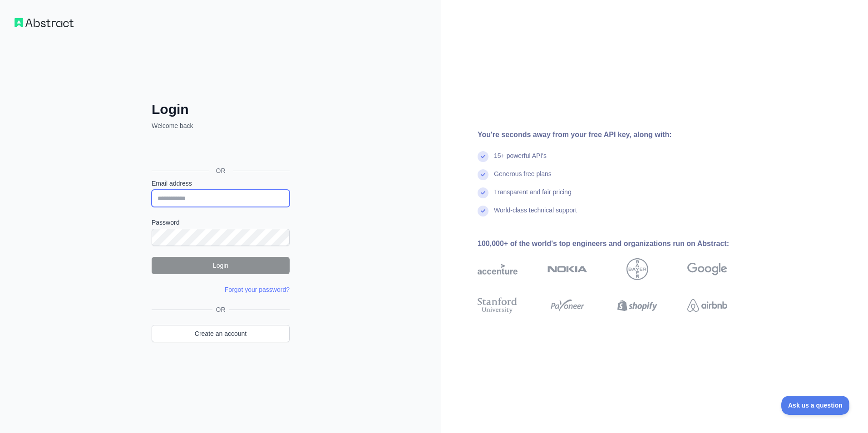  What do you see at coordinates (44, 23) in the screenshot?
I see `img: Workflow` at bounding box center [44, 23].